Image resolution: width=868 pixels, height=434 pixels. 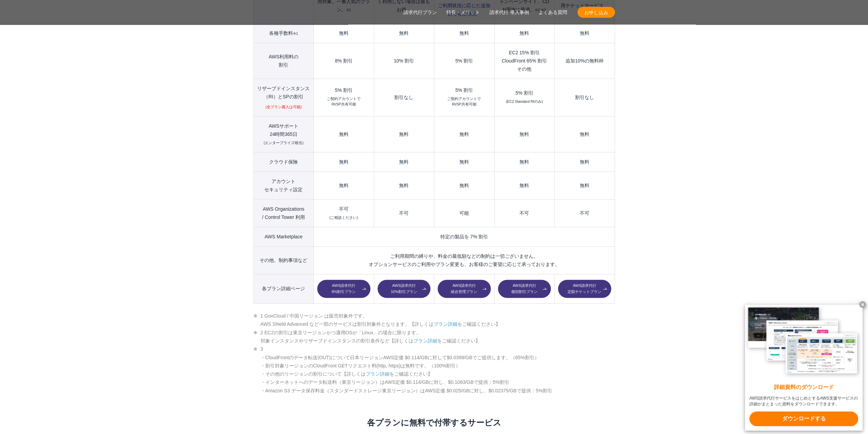 I want to click on a: AWS請求代行8%割引プラン, so click(x=343, y=289).